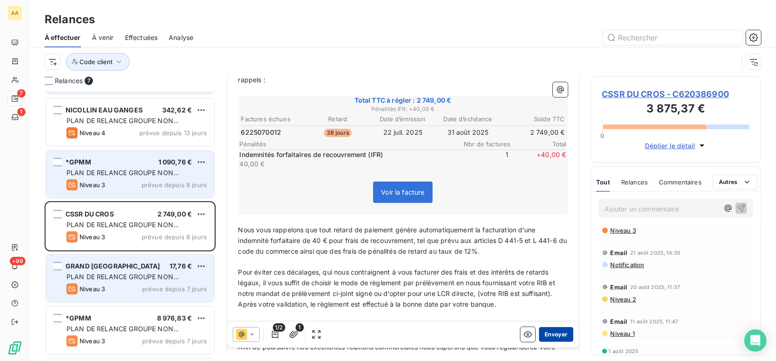 The image size is (776, 361). What do you see at coordinates (98, 62) in the screenshot?
I see `button: Code client` at bounding box center [98, 62].